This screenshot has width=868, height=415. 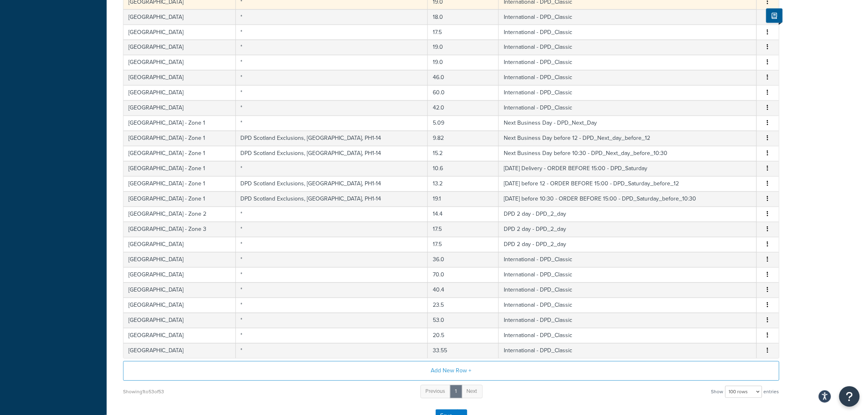 What do you see at coordinates (463, 214) in the screenshot?
I see `td: 14.4` at bounding box center [463, 214].